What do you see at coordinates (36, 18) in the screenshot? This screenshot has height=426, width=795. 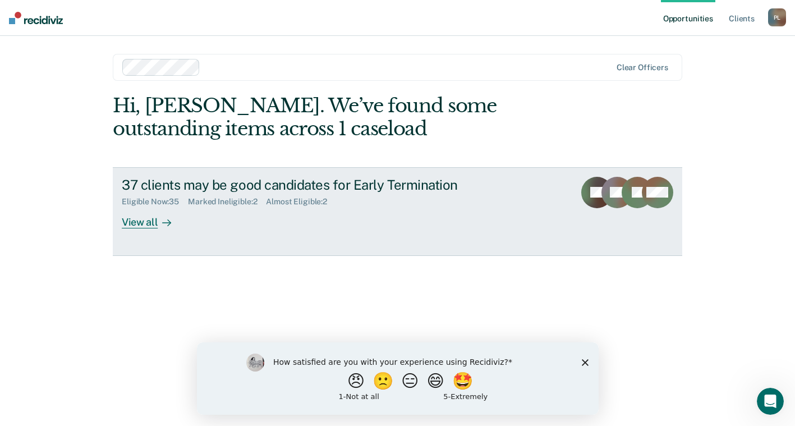 I see `img: Recidiviz` at bounding box center [36, 18].